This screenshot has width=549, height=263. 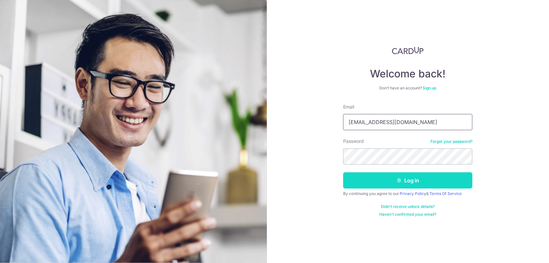 What do you see at coordinates (408, 88) in the screenshot?
I see `div: Don’t have an account?` at bounding box center [408, 88].